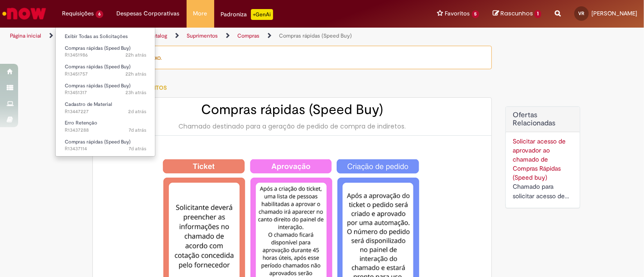  Describe the element at coordinates (148, 14) in the screenshot. I see `span: Despesas Corporativas` at that location.